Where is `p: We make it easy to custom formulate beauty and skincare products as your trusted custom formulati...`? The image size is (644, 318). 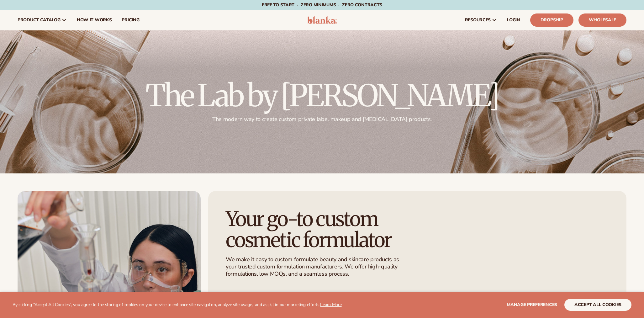
p: We make it easy to custom formulate beauty and skincare products as your trusted custom formulati... is located at coordinates (314, 267).